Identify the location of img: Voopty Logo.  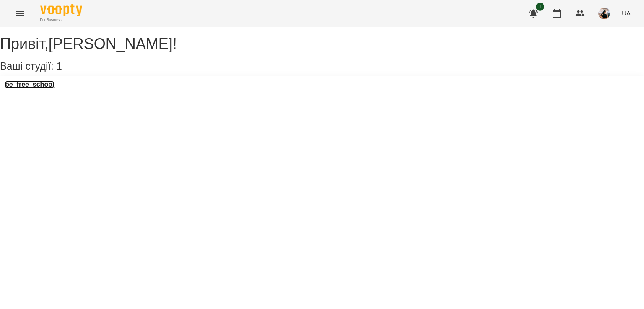
(61, 10).